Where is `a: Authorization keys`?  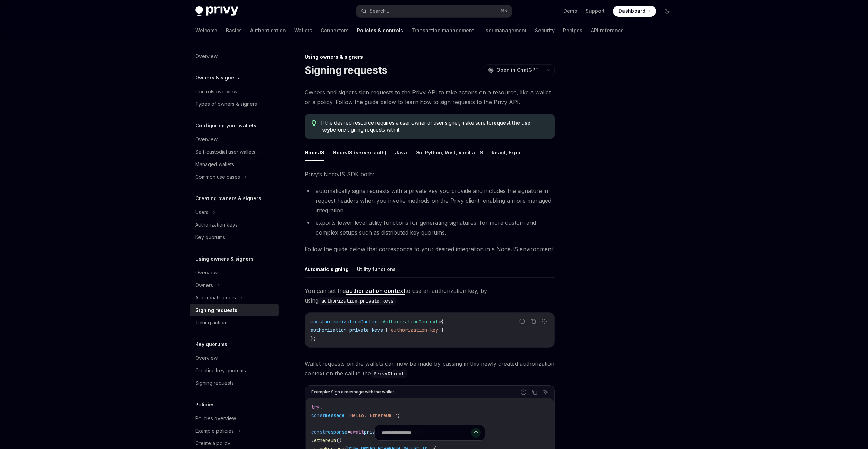 a: Authorization keys is located at coordinates (234, 225).